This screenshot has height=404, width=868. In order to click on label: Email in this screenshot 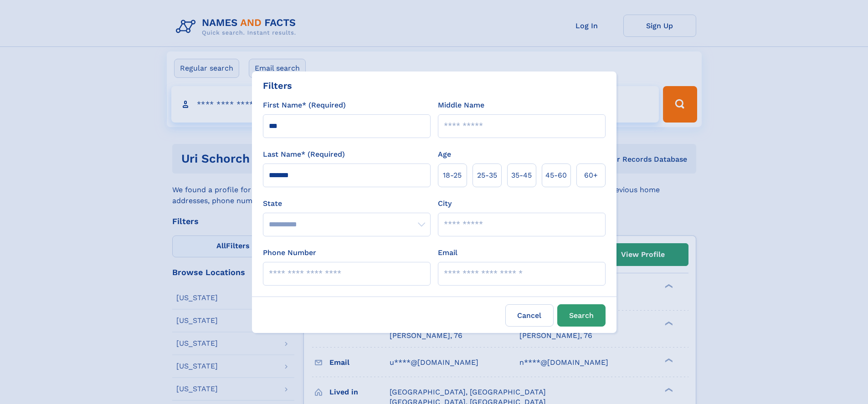, I will do `click(448, 253)`.